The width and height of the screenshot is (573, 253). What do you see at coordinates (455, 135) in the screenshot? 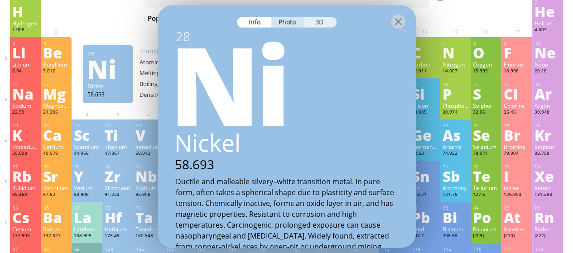
I see `div: As` at bounding box center [455, 135].